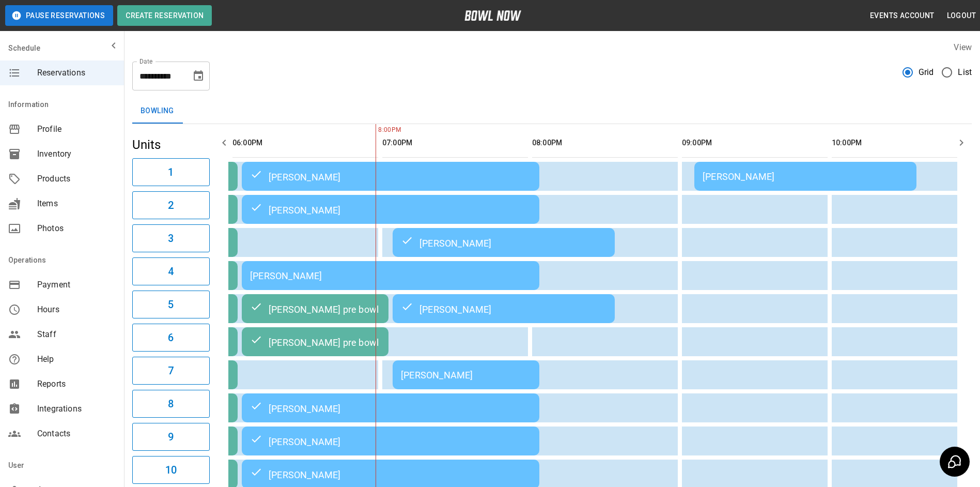  Describe the element at coordinates (170, 337) in the screenshot. I see `h6: 6` at that location.